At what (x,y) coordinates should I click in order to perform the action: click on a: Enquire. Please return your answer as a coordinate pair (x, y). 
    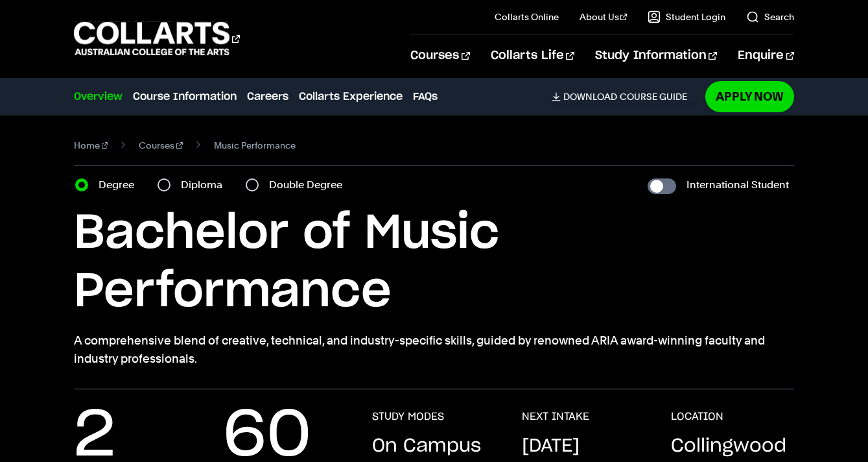
    Looking at the image, I should click on (766, 56).